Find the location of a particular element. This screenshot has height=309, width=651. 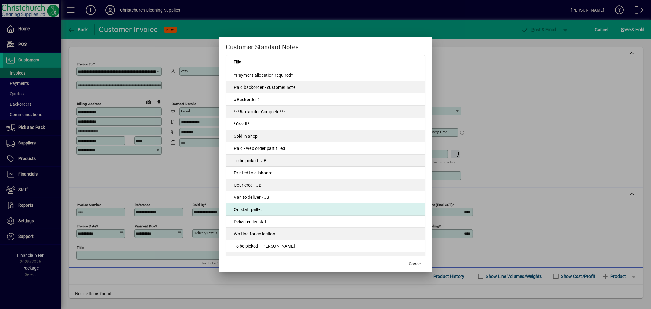

span: Title is located at coordinates (237, 62).